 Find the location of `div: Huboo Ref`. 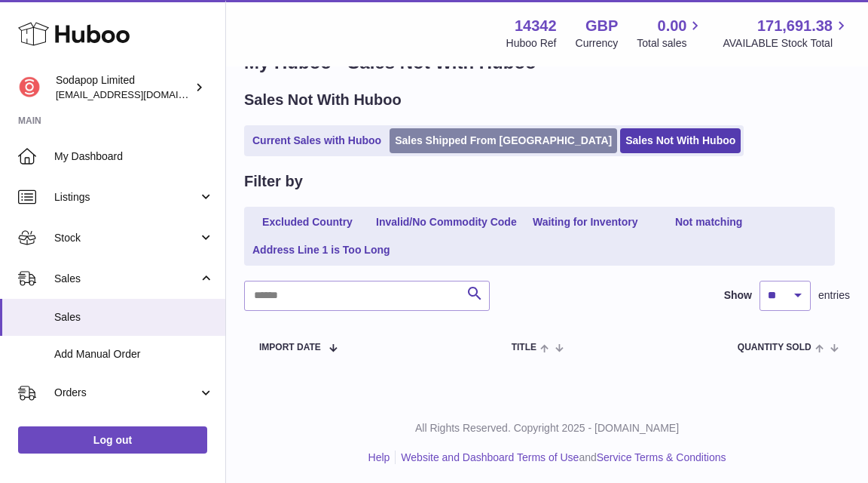

div: Huboo Ref is located at coordinates (532, 43).